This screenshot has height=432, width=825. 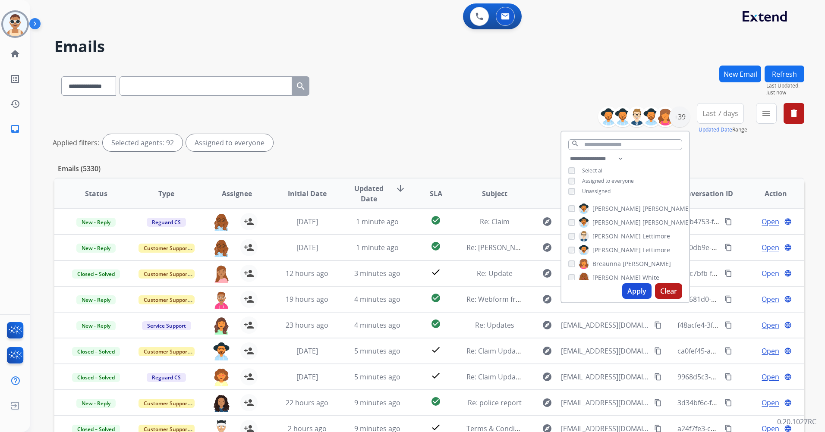 I want to click on span: 9 minutes ago, so click(x=377, y=403).